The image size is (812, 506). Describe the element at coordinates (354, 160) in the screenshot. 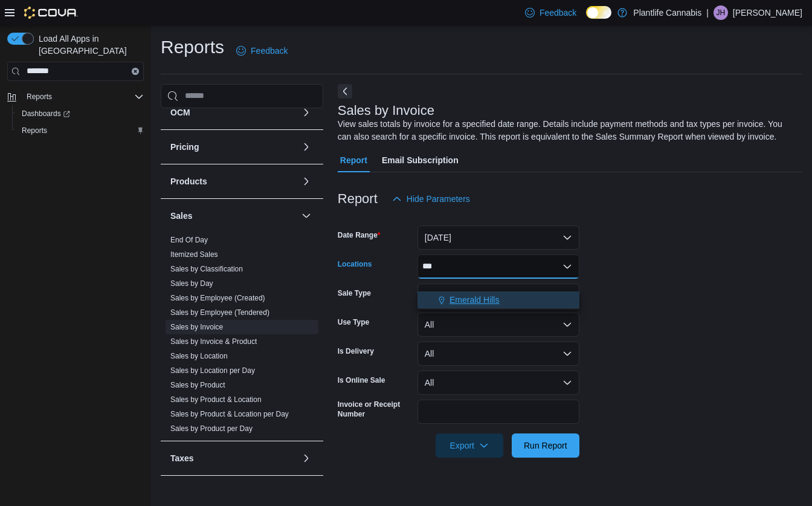

I see `span: Report` at that location.